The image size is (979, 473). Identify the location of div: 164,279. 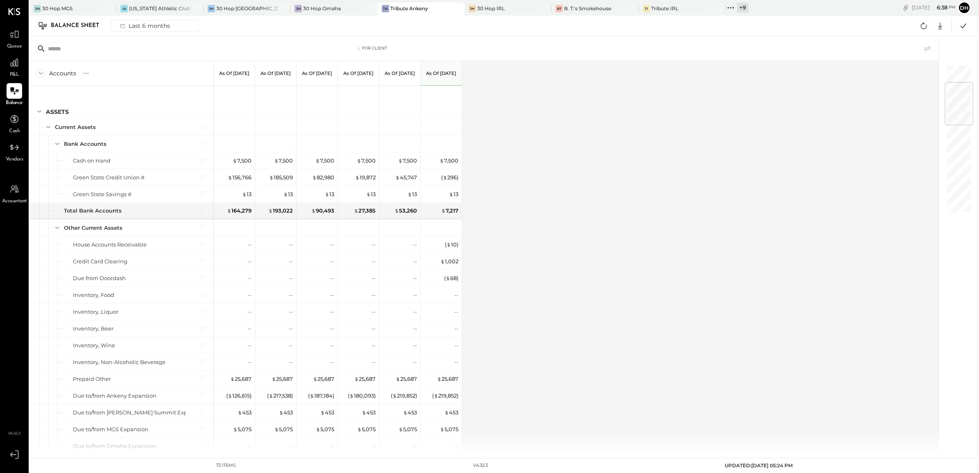
(239, 210).